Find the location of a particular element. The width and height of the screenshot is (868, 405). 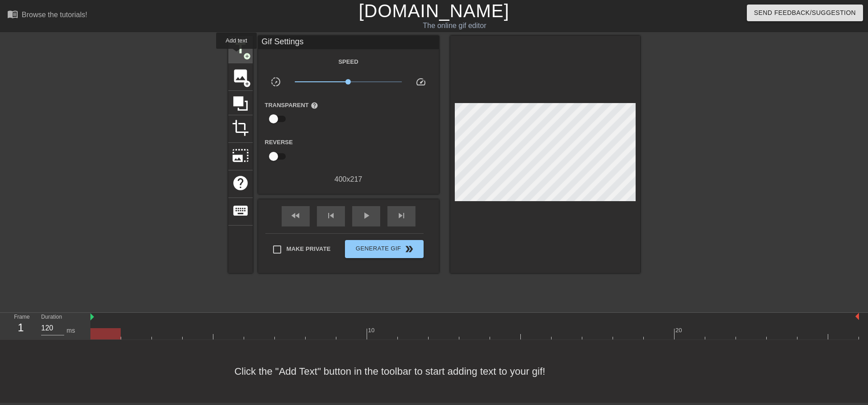

div: 10 is located at coordinates (372, 330).